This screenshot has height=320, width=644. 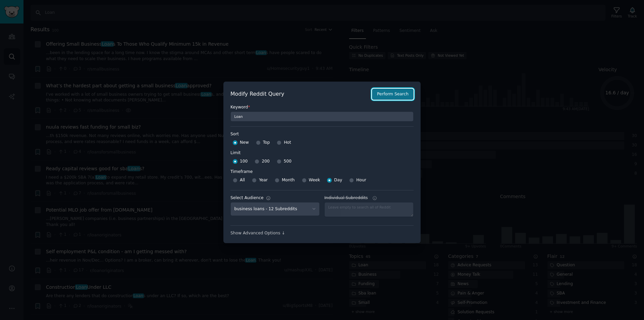 I want to click on label: Keyword, so click(x=322, y=107).